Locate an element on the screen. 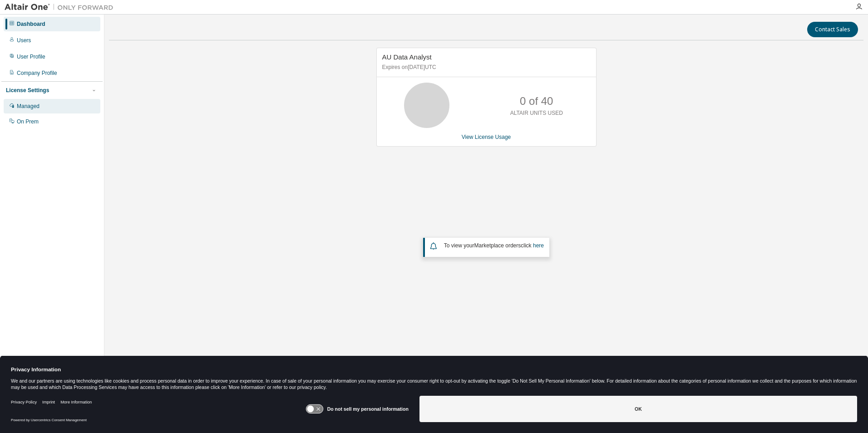 Image resolution: width=868 pixels, height=433 pixels. div: User Profile is located at coordinates (31, 56).